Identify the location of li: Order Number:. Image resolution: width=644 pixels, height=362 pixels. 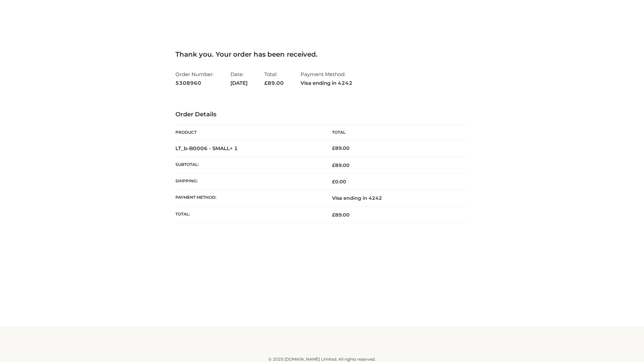
(195, 78).